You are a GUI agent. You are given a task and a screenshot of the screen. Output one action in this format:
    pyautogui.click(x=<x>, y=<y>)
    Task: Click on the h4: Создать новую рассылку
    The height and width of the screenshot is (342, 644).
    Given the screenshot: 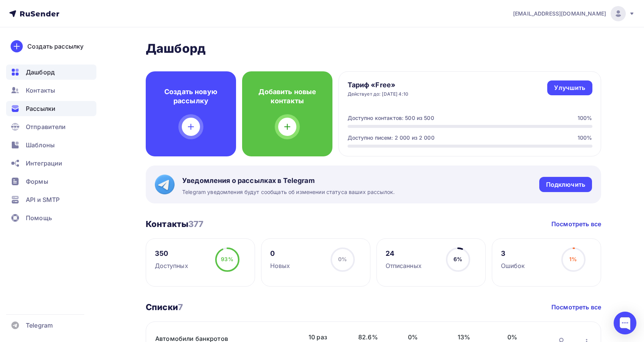 What is the action you would take?
    pyautogui.click(x=191, y=97)
    